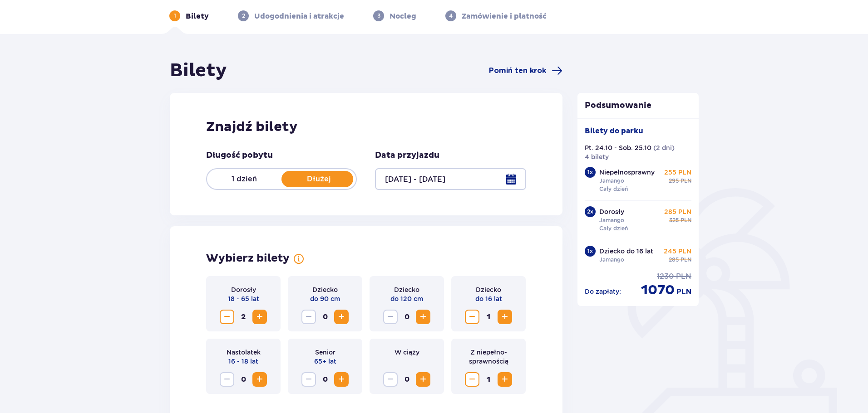 Image resolution: width=868 pixels, height=413 pixels. Describe the element at coordinates (325, 299) in the screenshot. I see `p: do 90 cm` at that location.